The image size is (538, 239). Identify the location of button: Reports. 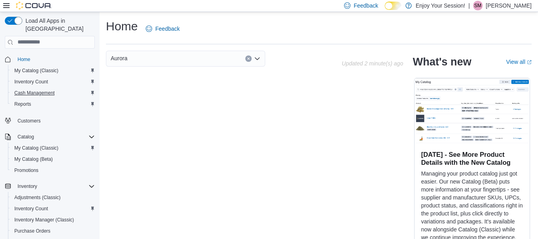
(53, 104).